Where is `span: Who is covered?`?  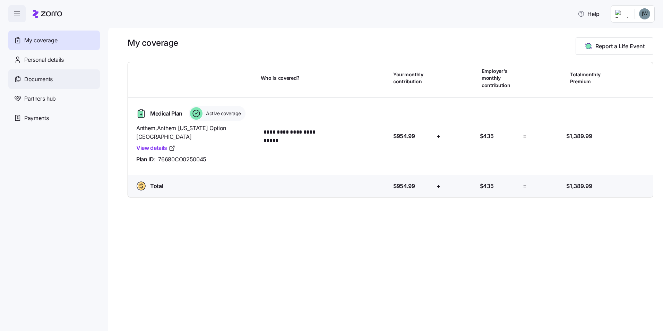 span: Who is covered? is located at coordinates (280, 78).